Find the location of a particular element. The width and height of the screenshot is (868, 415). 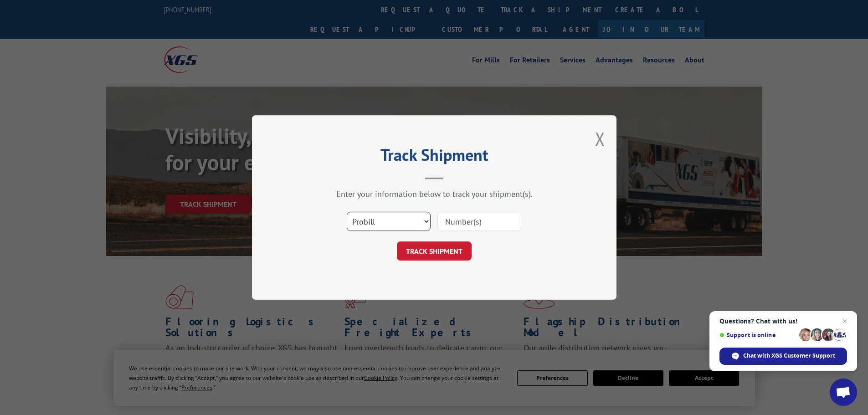

button: TRACK SHIPMENT is located at coordinates (434, 251).